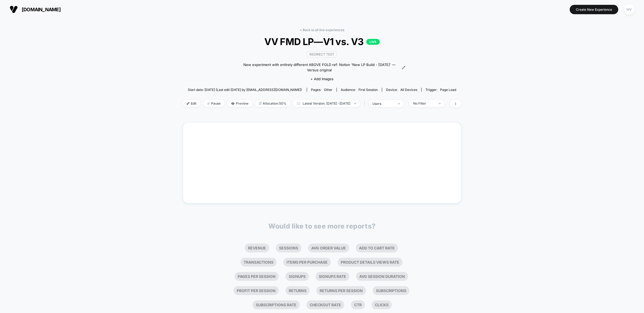 The image size is (644, 313). Describe the element at coordinates (256, 290) in the screenshot. I see `li: Profit Per Session` at that location.